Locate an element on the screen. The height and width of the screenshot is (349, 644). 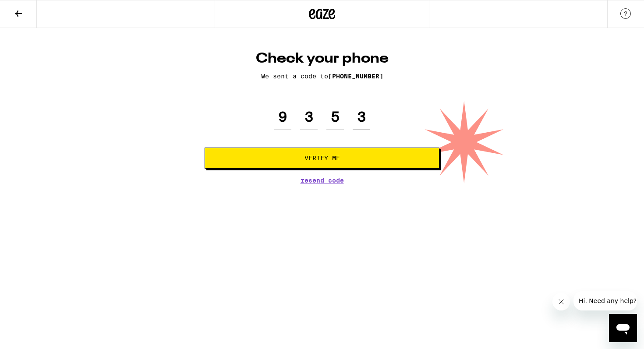
p: We sent a code to is located at coordinates (322, 76).